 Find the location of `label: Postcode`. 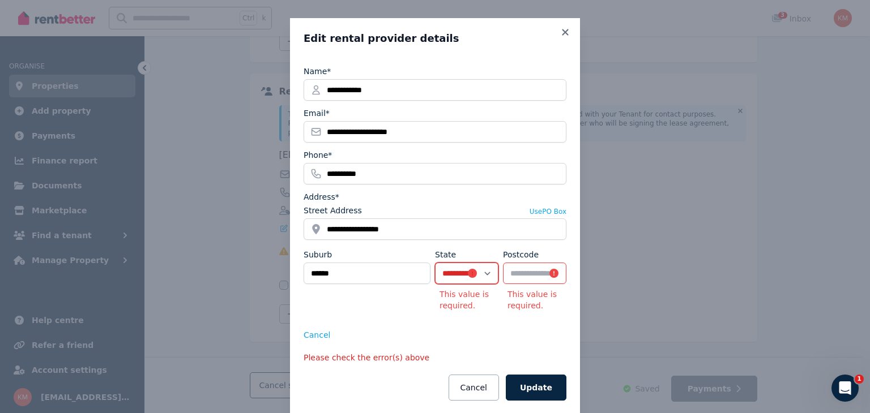

label: Postcode is located at coordinates (520, 255).